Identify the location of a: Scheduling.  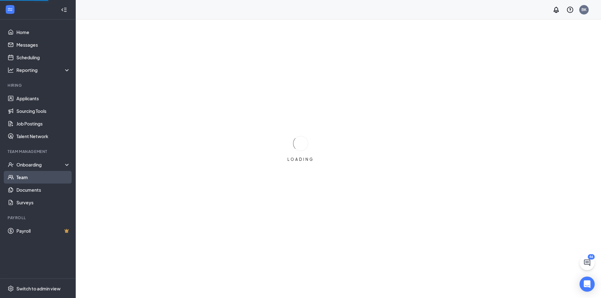
(43, 57).